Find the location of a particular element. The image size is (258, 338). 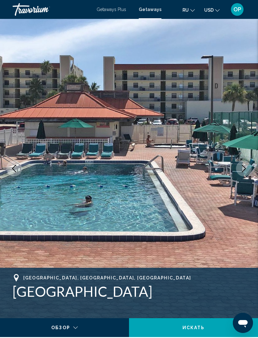

button: Previous image is located at coordinates (14, 168).